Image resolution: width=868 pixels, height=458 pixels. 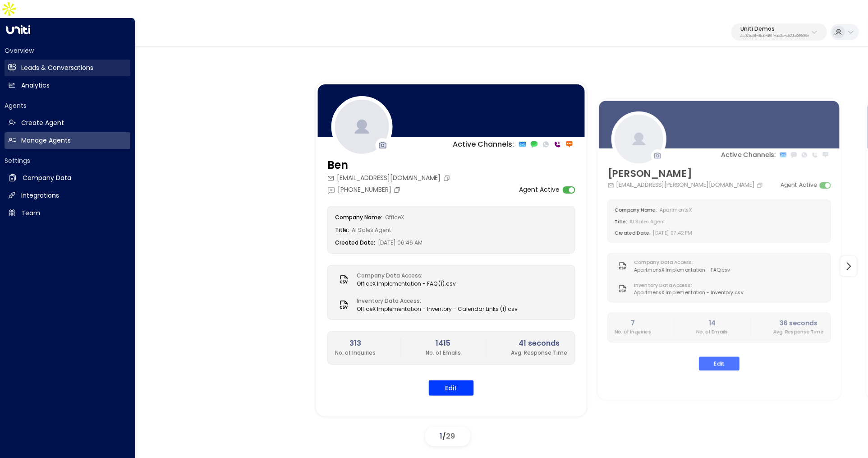 What do you see at coordinates (406, 284) in the screenshot?
I see `span: OfficeX Implementation - FAQ (1).csv` at bounding box center [406, 284].